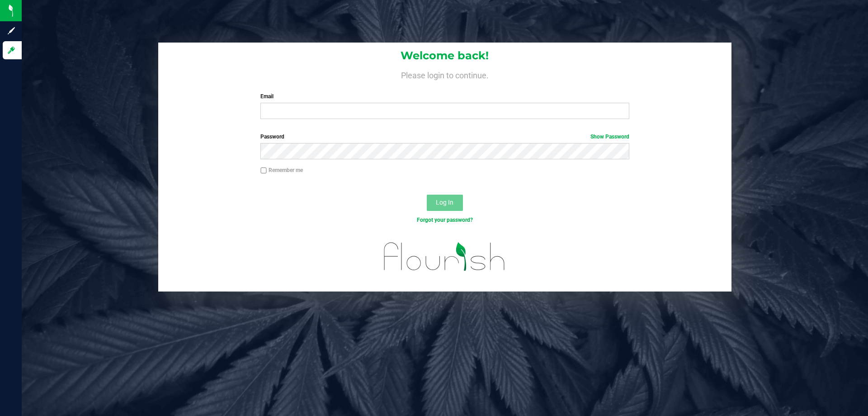 The width and height of the screenshot is (868, 416). What do you see at coordinates (444, 202) in the screenshot?
I see `span: Log In` at bounding box center [444, 202].